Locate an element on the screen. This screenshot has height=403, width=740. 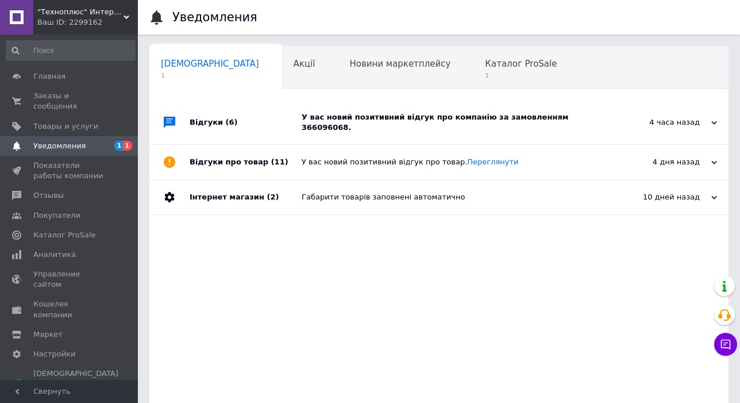
span: Товары и услуги is located at coordinates (65, 126).